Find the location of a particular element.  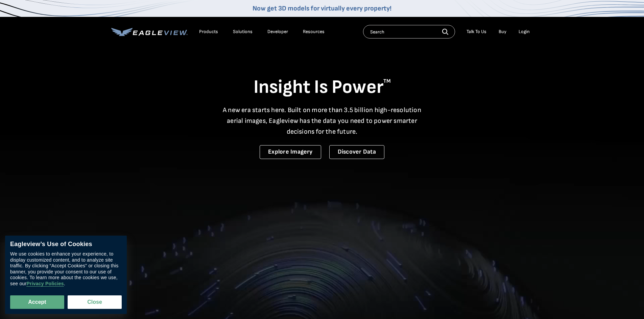

div: Talk To Us is located at coordinates (476, 32).